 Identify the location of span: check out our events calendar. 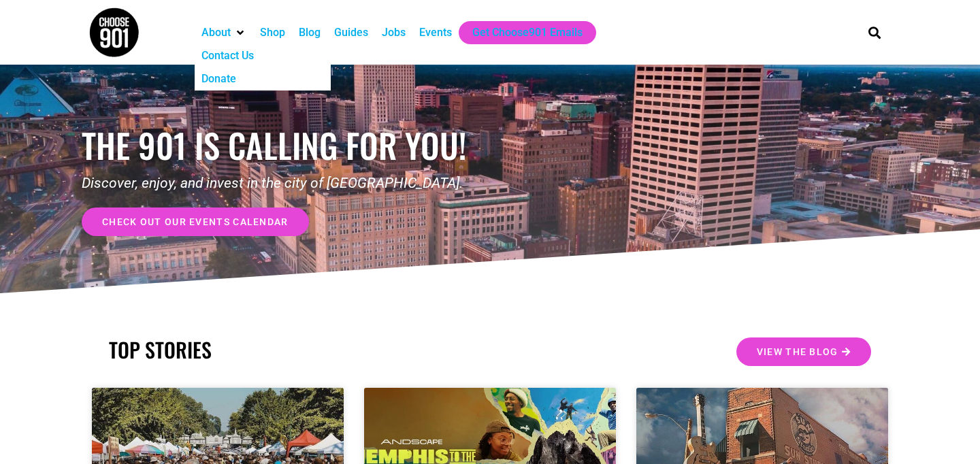
(195, 222).